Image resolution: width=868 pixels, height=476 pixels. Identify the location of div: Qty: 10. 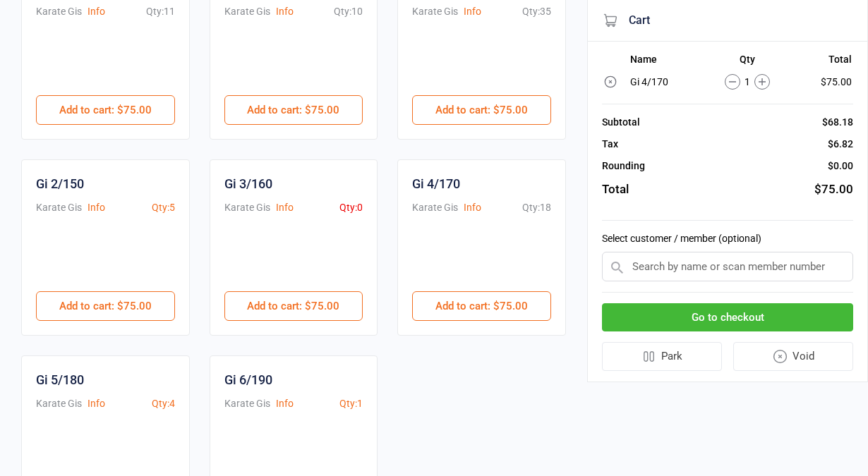
(348, 11).